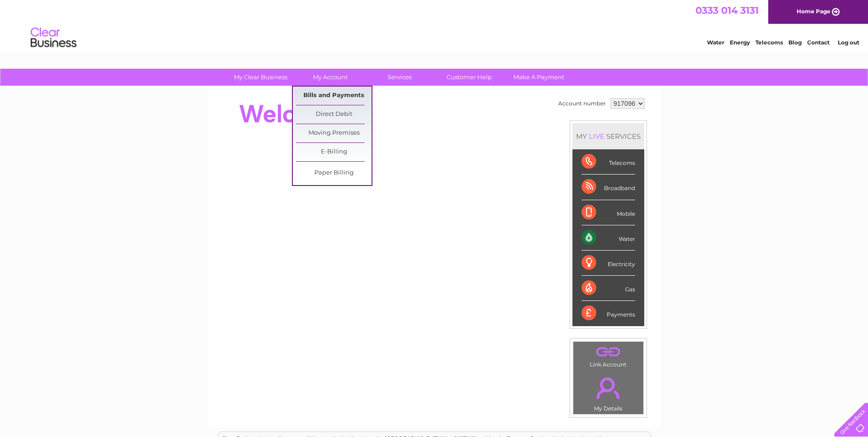 Image resolution: width=868 pixels, height=437 pixels. I want to click on td: Account number, so click(582, 104).